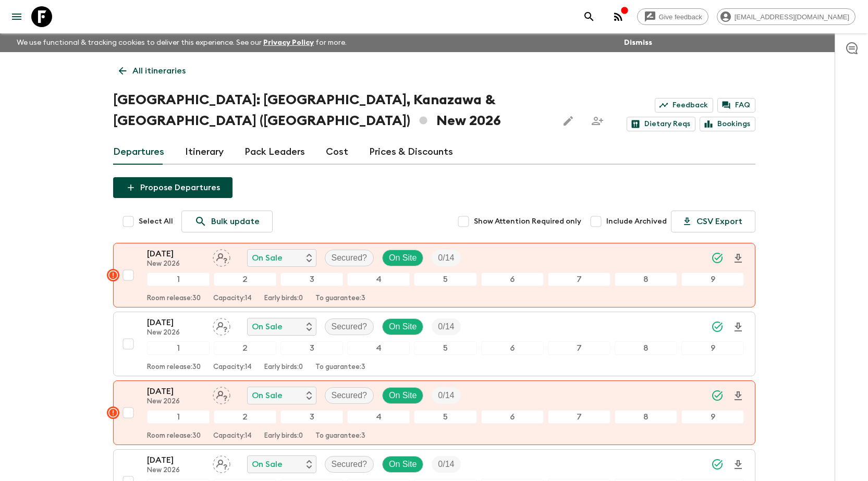  I want to click on button: search adventures, so click(589, 16).